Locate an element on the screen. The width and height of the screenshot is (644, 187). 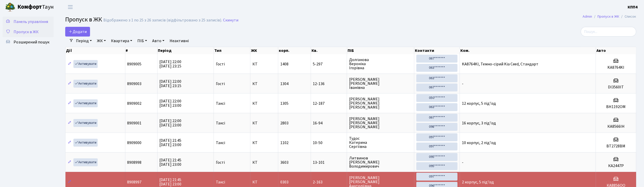
span: 1102 is located at coordinates (285, 143).